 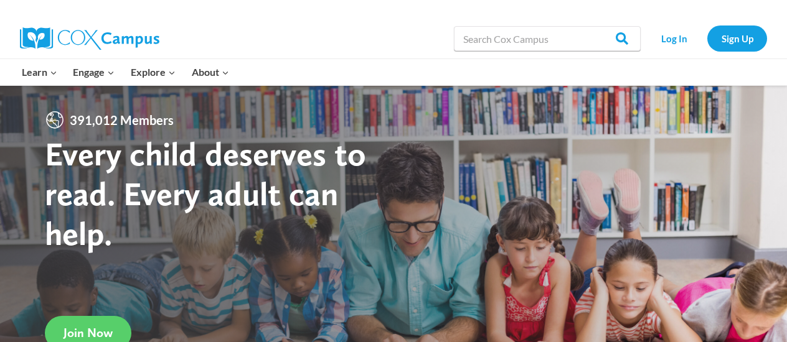 I want to click on span: Learn, so click(x=39, y=72).